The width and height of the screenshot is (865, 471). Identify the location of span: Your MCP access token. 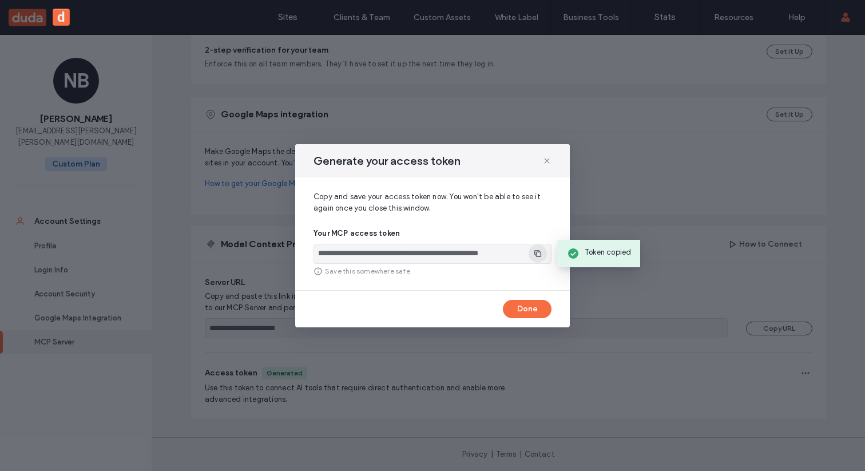
(357, 234).